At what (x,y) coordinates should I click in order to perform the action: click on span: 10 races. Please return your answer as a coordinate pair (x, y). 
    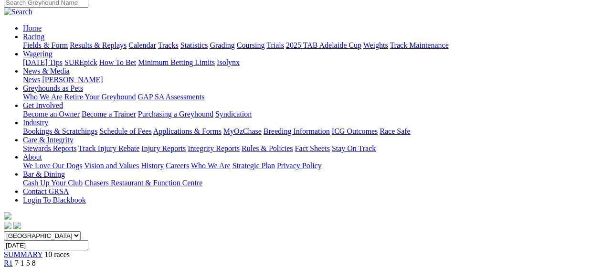
    Looking at the image, I should click on (57, 254).